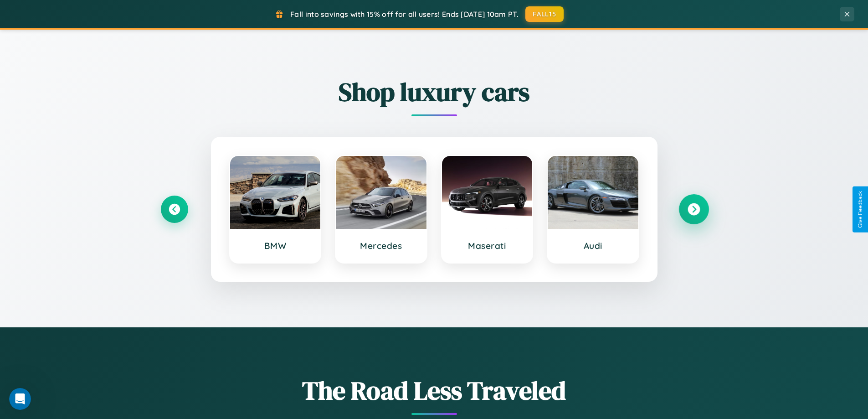  I want to click on h3: Mercedes, so click(381, 246).